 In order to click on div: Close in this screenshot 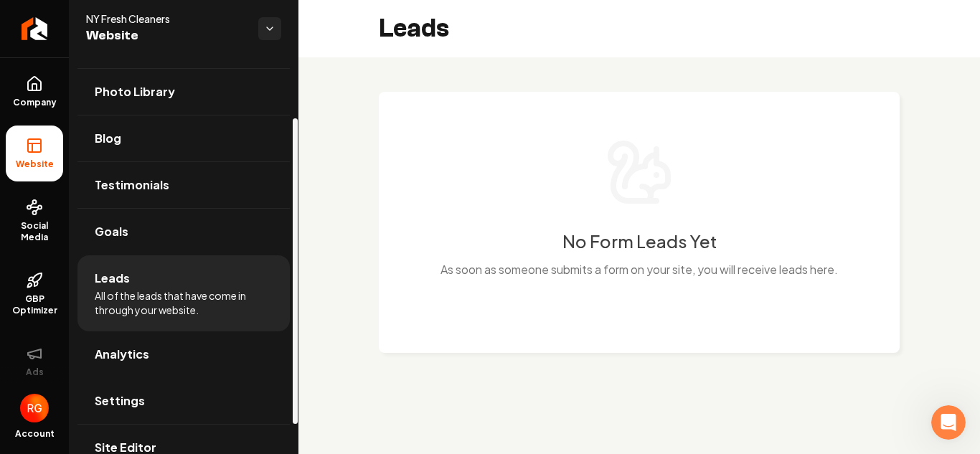, I will do `click(264, 19)`.